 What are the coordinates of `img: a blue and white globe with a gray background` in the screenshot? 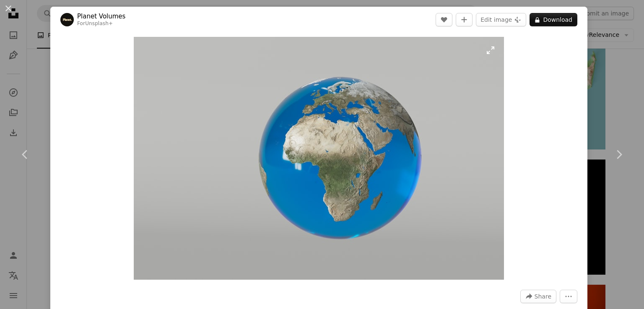 It's located at (319, 158).